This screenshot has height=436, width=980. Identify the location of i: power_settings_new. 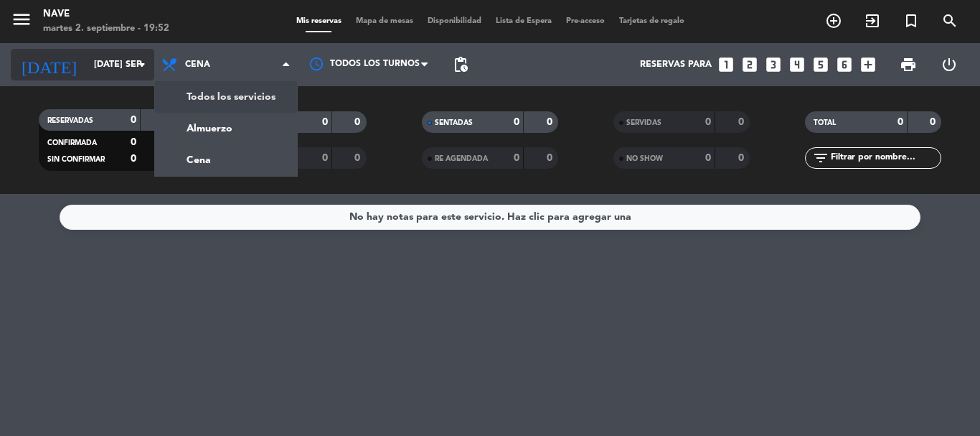
(949, 64).